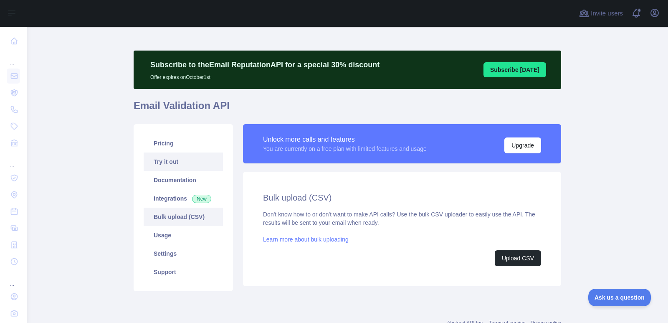 The width and height of the screenshot is (668, 323). Describe the element at coordinates (183, 272) in the screenshot. I see `a: Support` at that location.